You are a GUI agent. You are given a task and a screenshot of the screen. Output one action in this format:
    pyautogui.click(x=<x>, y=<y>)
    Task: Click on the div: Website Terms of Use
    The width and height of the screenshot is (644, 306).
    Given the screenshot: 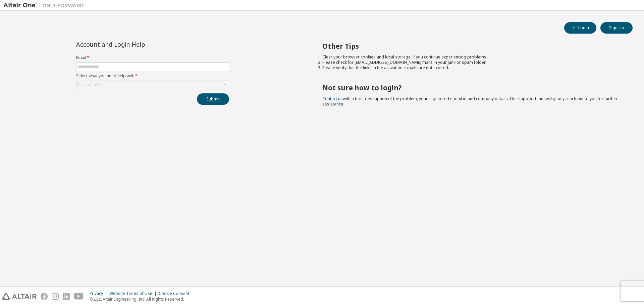 What is the action you would take?
    pyautogui.click(x=134, y=293)
    